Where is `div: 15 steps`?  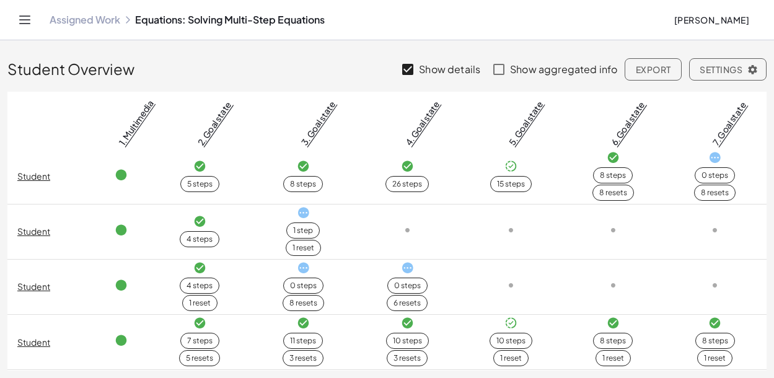
div: 15 steps is located at coordinates (511, 184).